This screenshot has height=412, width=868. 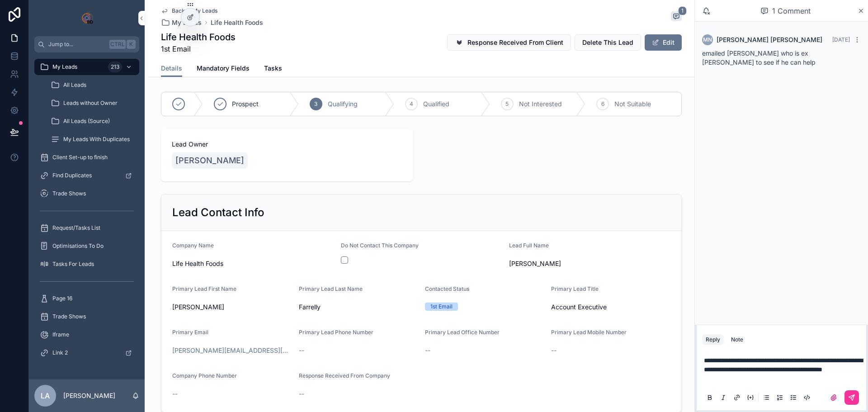 What do you see at coordinates (74, 264) in the screenshot?
I see `span: Tasks For Leads` at bounding box center [74, 264].